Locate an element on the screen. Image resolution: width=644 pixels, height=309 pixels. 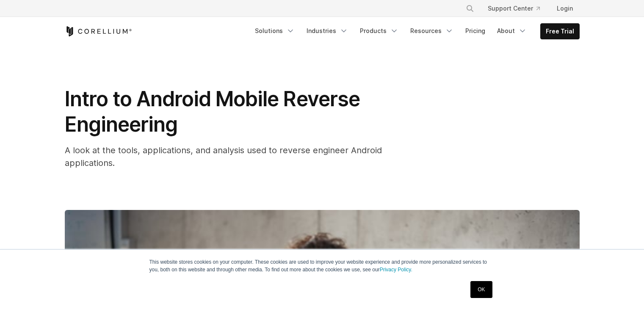
a: Privacy Policy. is located at coordinates (396, 270).